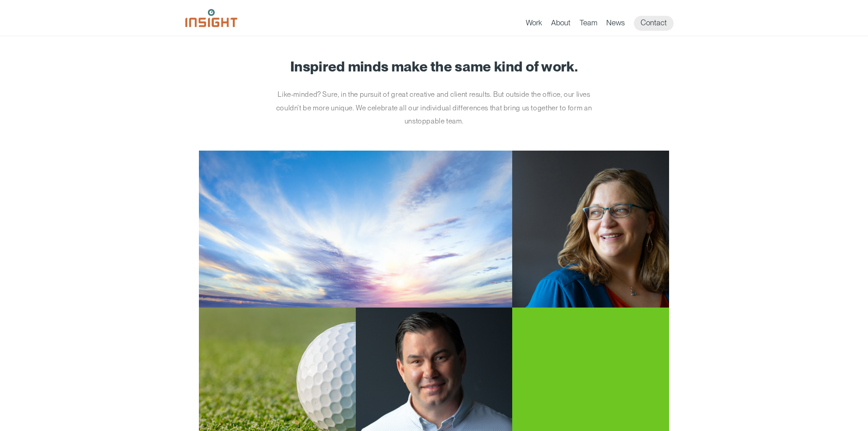  Describe the element at coordinates (561, 24) in the screenshot. I see `a: About` at that location.